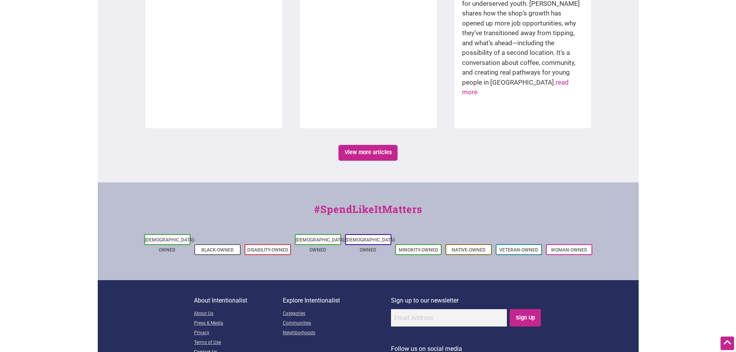  I want to click on a: Press & Media, so click(238, 323).